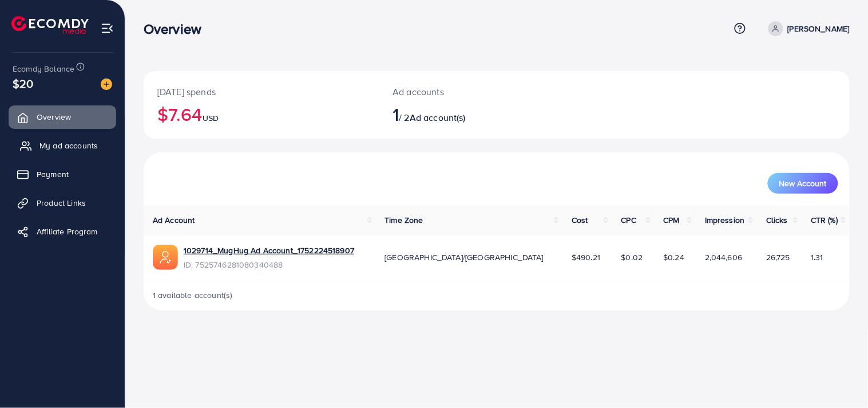 The width and height of the screenshot is (868, 408). Describe the element at coordinates (106, 84) in the screenshot. I see `img: image` at that location.